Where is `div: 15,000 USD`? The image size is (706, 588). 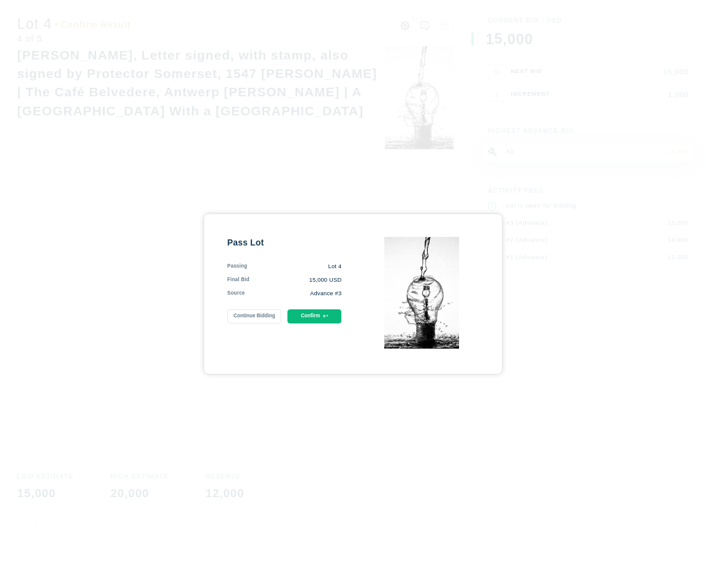
div: 15,000 USD is located at coordinates (296, 280).